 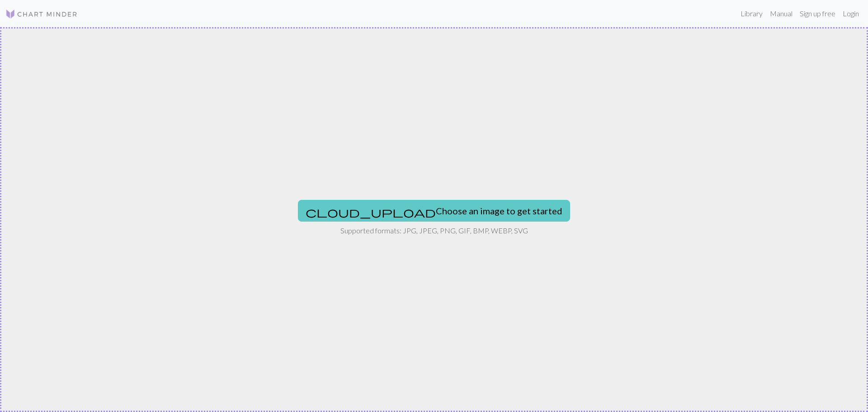 I want to click on a: Login, so click(x=851, y=13).